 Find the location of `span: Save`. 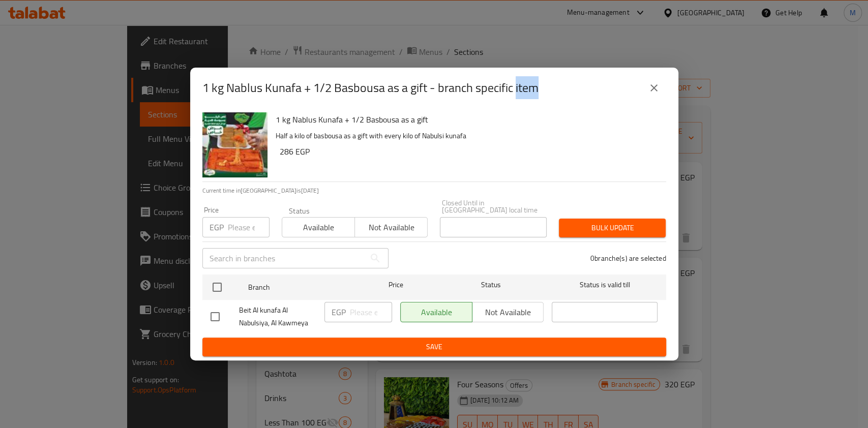

span: Save is located at coordinates (435, 347).